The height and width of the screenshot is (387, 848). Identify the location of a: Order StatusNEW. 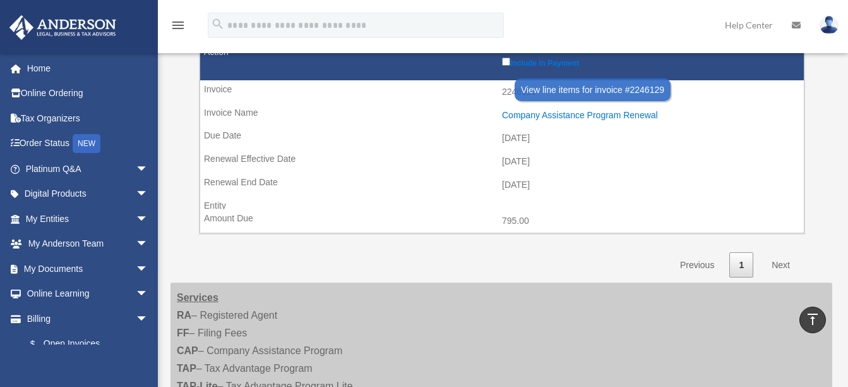
(88, 143).